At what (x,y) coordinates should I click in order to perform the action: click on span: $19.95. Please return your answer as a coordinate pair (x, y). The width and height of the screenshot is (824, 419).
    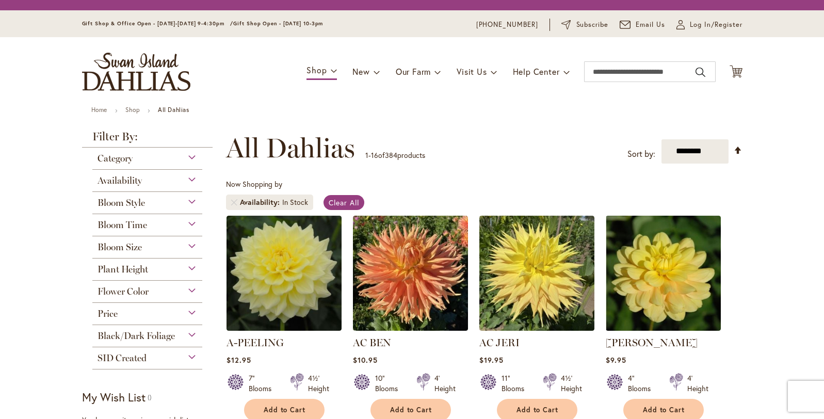
    Looking at the image, I should click on (491, 360).